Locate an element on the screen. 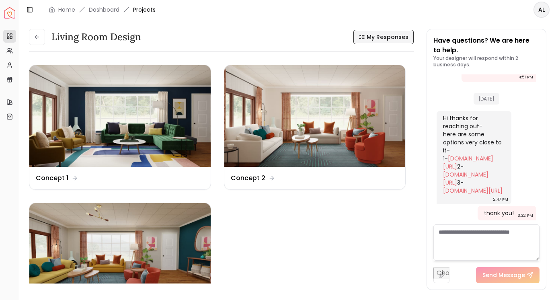  p: Your designer will respond within 2 business days. is located at coordinates (486, 61).